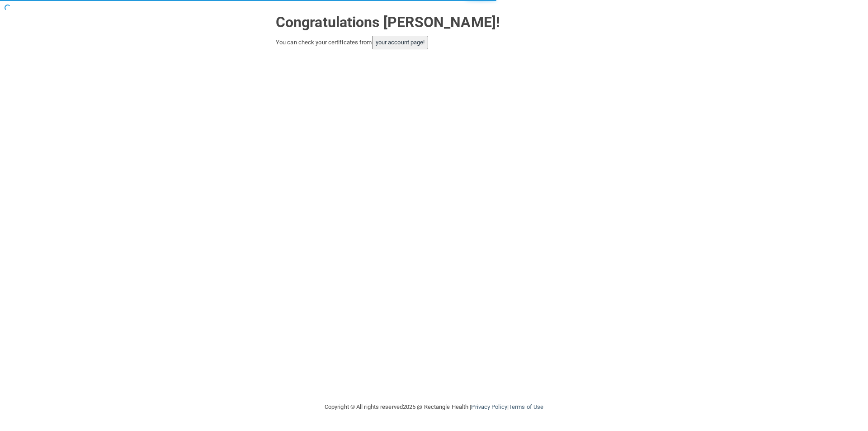  What do you see at coordinates (526, 407) in the screenshot?
I see `a: Terms of Use` at bounding box center [526, 407].